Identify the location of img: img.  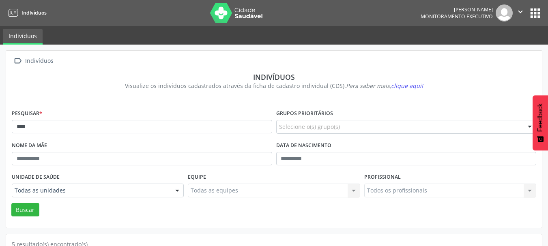
(504, 13).